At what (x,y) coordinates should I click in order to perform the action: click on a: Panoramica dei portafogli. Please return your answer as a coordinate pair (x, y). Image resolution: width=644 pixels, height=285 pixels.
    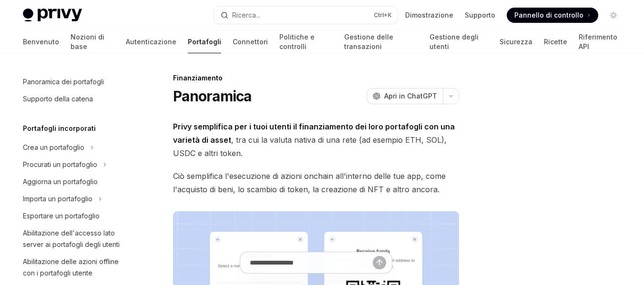
    Looking at the image, I should click on (76, 82).